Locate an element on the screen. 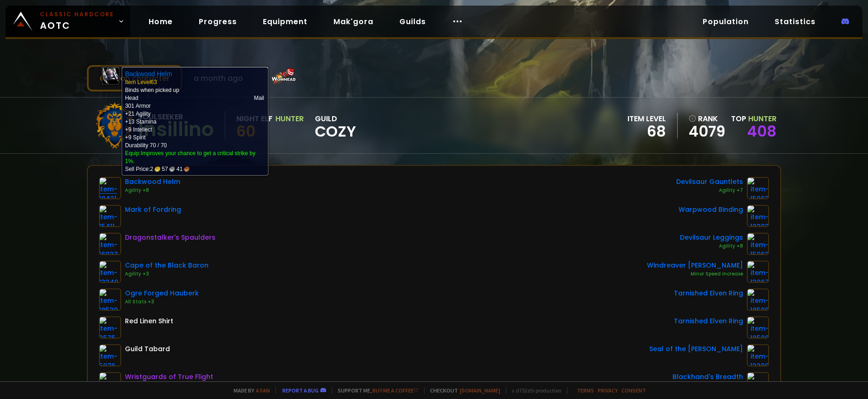 The width and height of the screenshot is (868, 399). span: Support me, is located at coordinates (375, 391).